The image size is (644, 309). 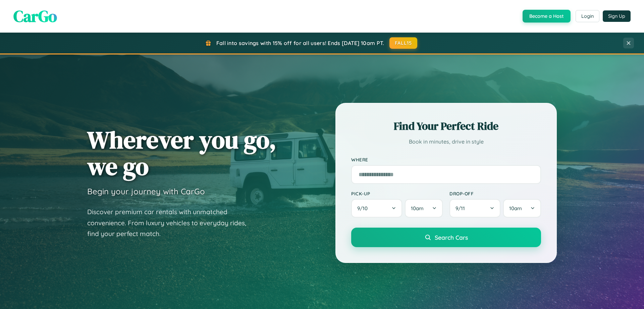 I want to click on button: Sign Up, so click(x=616, y=16).